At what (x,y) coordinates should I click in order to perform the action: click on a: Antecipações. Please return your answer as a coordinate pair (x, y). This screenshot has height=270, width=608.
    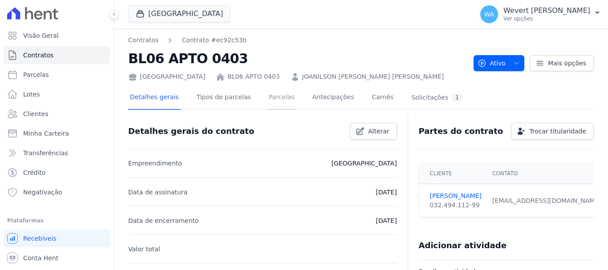
    Looking at the image, I should click on (333, 98).